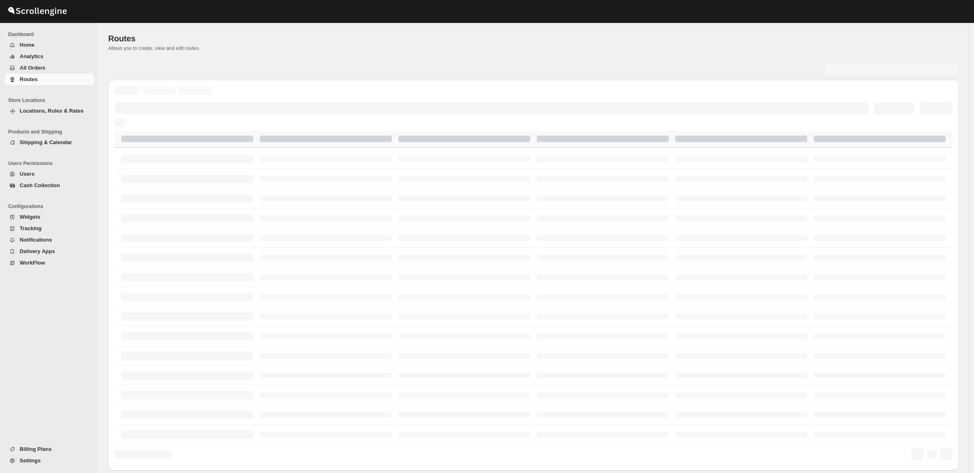 The width and height of the screenshot is (974, 473). Describe the element at coordinates (50, 263) in the screenshot. I see `button: WorkFlow` at that location.